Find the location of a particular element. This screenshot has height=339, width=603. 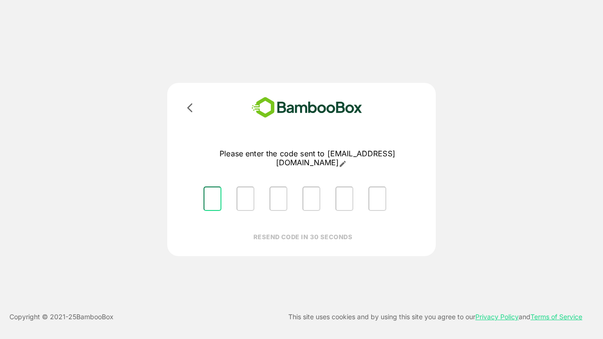

img: bamboobox is located at coordinates (307, 107).